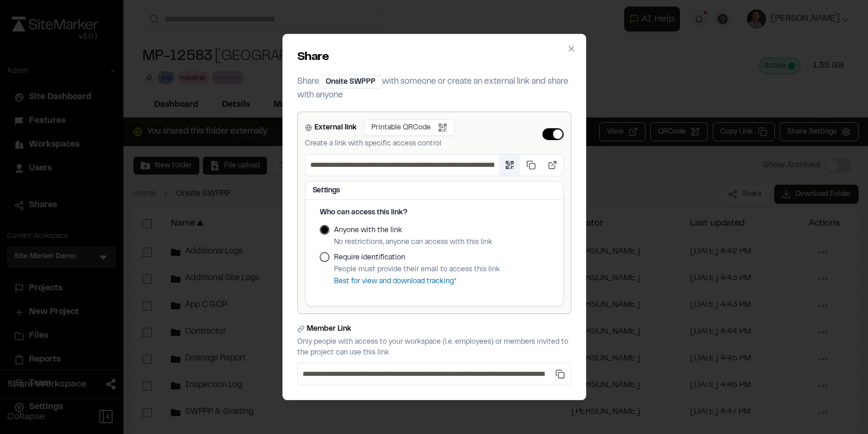  Describe the element at coordinates (329, 329) in the screenshot. I see `label: Member Link` at that location.